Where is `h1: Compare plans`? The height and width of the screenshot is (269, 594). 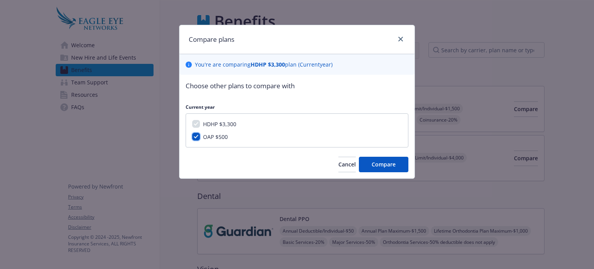
h1: Compare plans is located at coordinates (212, 39).